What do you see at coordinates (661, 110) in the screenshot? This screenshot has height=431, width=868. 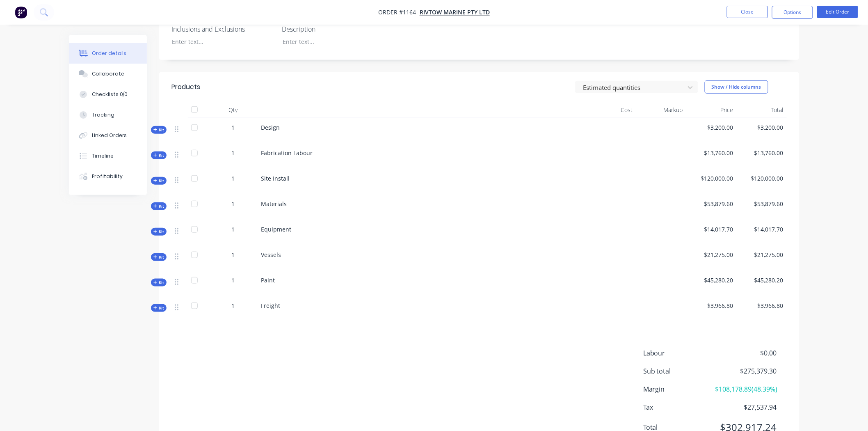 I see `div: Markup` at bounding box center [661, 110].